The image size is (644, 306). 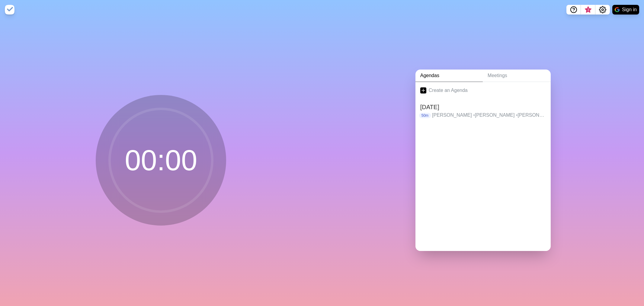 What do you see at coordinates (517, 75) in the screenshot?
I see `a: Meetings` at bounding box center [517, 75].